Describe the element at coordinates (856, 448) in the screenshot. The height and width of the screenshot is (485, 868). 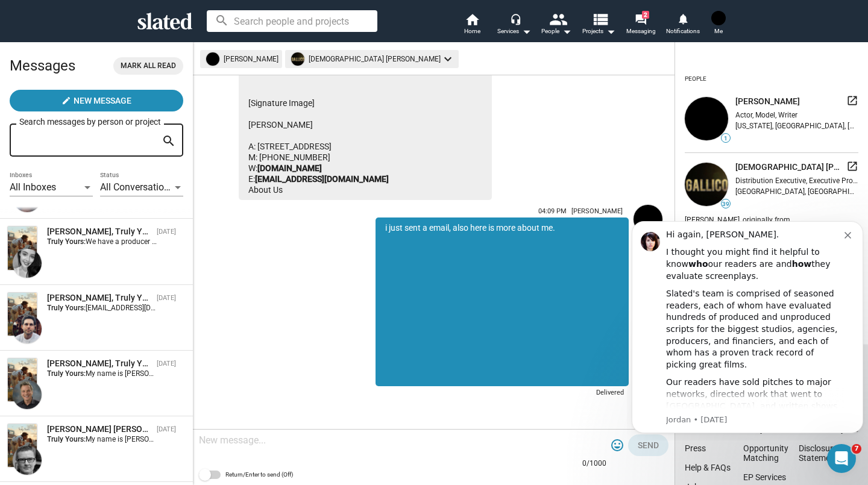
I see `span: 7` at that location.